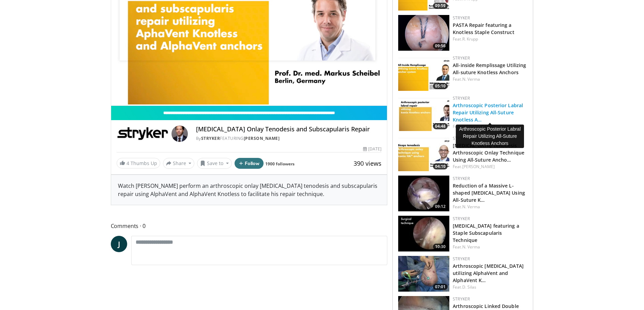 Image resolution: width=644 pixels, height=310 pixels. What do you see at coordinates (423, 73) in the screenshot?
I see `a: 05:10` at bounding box center [423, 73].